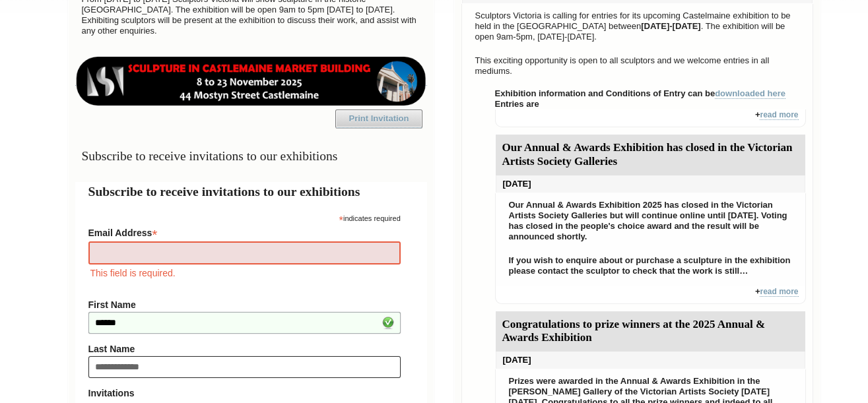 Image resolution: width=868 pixels, height=403 pixels. Describe the element at coordinates (749, 93) in the screenshot. I see `a: downloaded here` at that location.